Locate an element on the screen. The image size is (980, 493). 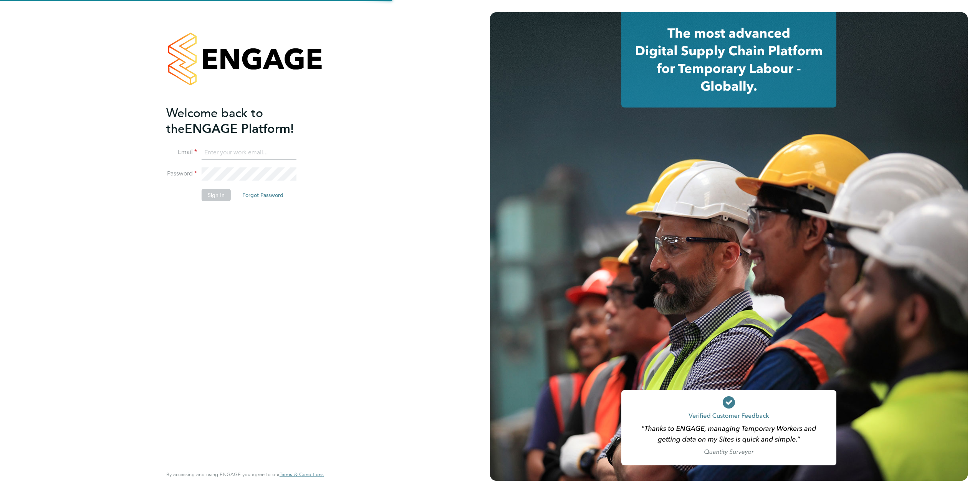
label: Email is located at coordinates (182, 152).